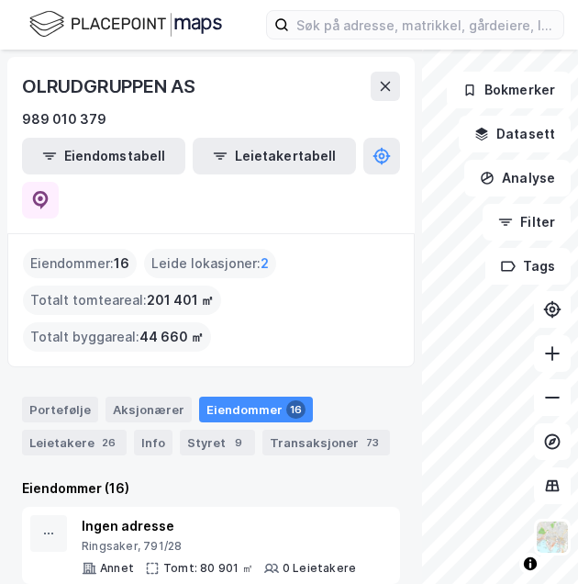  Describe the element at coordinates (296, 409) in the screenshot. I see `div: 16` at that location.